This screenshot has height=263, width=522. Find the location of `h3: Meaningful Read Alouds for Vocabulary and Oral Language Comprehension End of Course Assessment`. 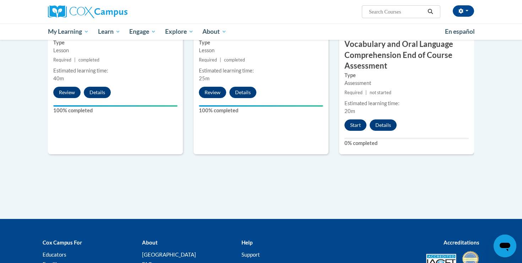

h3: Meaningful Read Alouds for Vocabulary and Oral Language Comprehension End of Course Assessment is located at coordinates (407, 49).